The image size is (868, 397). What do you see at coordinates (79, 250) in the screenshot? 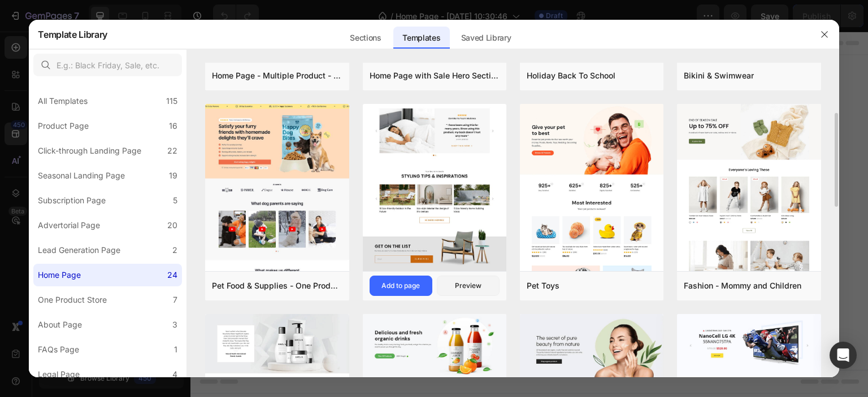
I see `div: Lead Generation Page` at bounding box center [79, 250].